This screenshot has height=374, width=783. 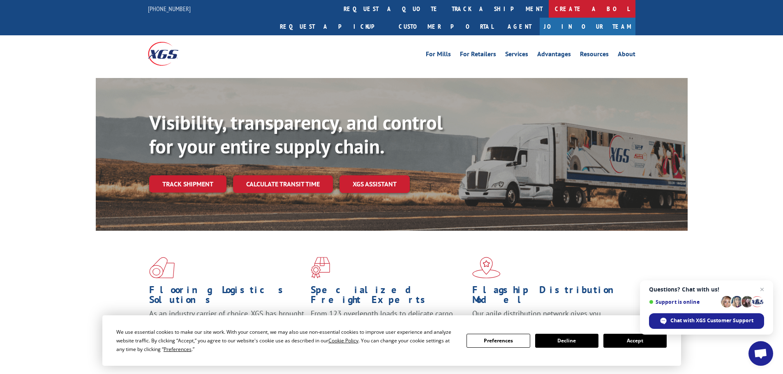 What do you see at coordinates (498, 341) in the screenshot?
I see `button: Preferences` at bounding box center [498, 341].